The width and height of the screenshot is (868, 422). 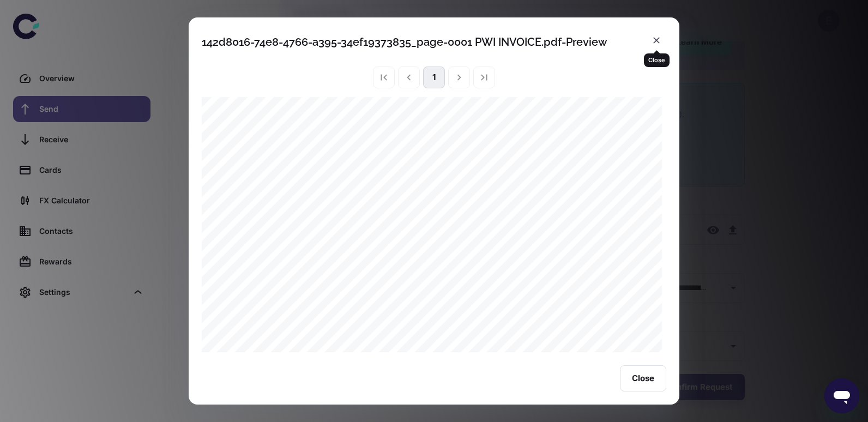 What do you see at coordinates (434, 77) in the screenshot?
I see `button: page 1` at bounding box center [434, 77].